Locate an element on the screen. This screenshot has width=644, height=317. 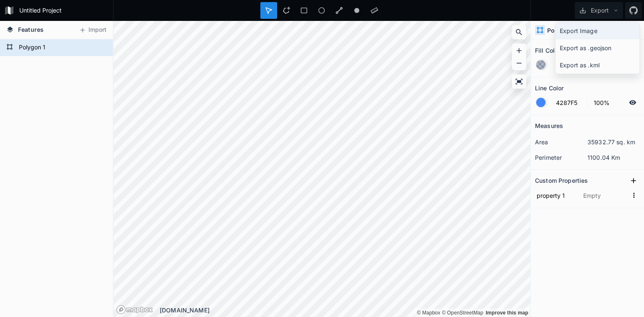
h2: Line Color is located at coordinates (549, 88).